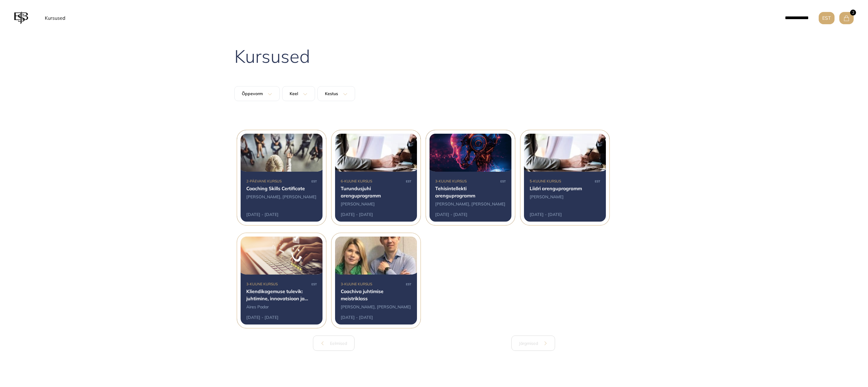 Image resolution: width=868 pixels, height=387 pixels. What do you see at coordinates (336, 94) in the screenshot?
I see `button: Kestus` at bounding box center [336, 94].